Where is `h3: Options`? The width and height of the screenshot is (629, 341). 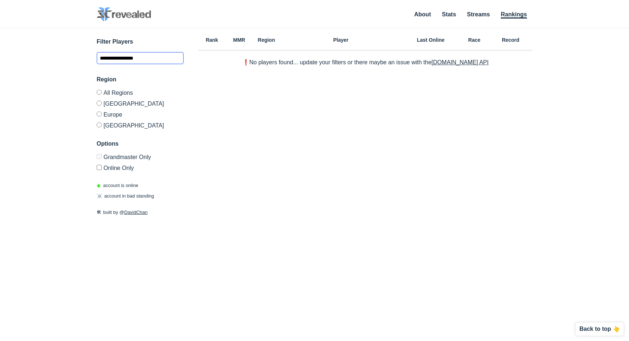
h3: Options is located at coordinates (140, 144).